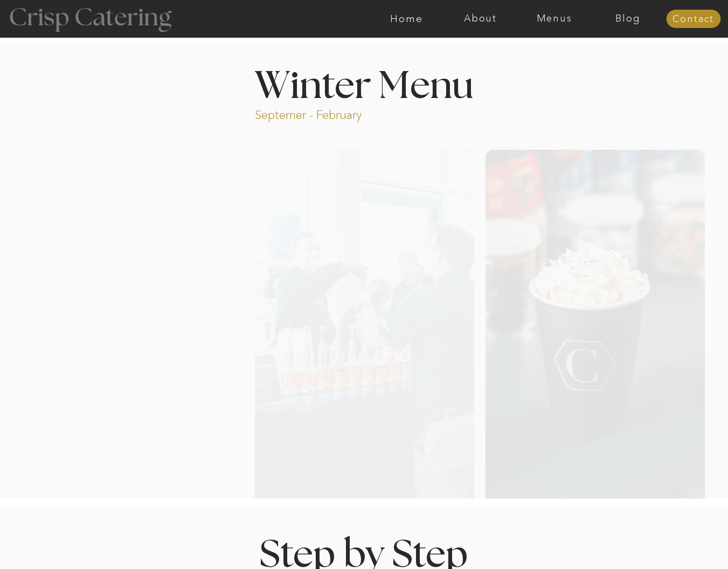  I want to click on nav: About, so click(480, 19).